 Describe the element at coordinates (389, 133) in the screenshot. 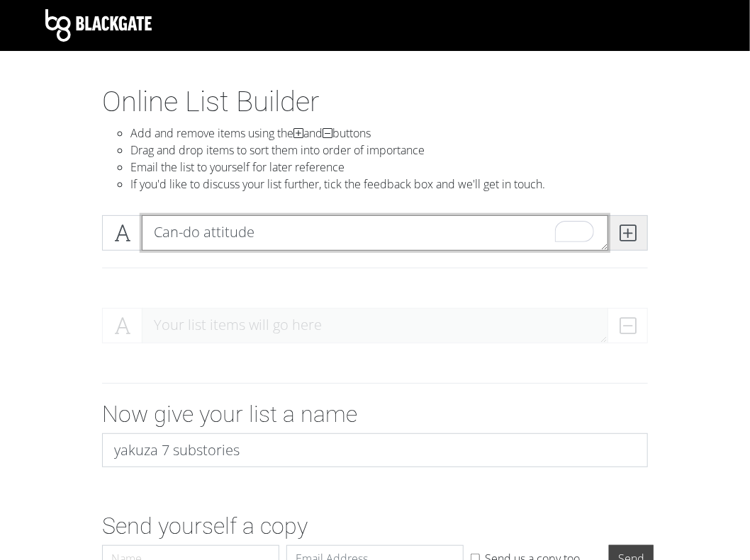

I see `li: Add and remove items using the and buttons` at that location.